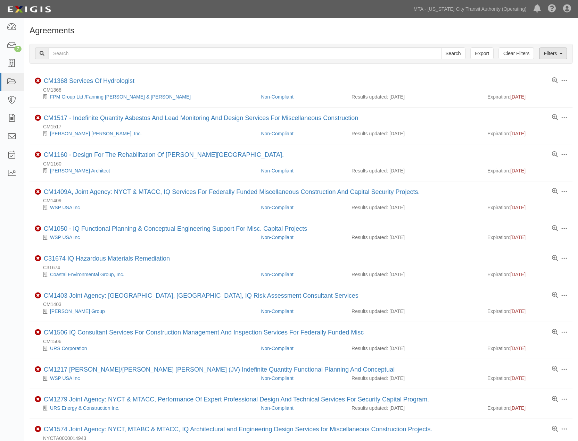 The height and width of the screenshot is (441, 578). Describe the element at coordinates (219, 370) in the screenshot. I see `div: CM1217 Richard Dattner/Parsons Brinckerhoff (JV) Indefinite Quantity Functional Planning And Conc...` at that location.